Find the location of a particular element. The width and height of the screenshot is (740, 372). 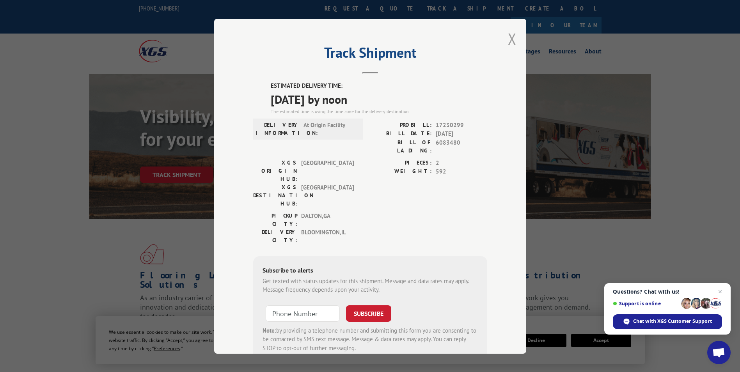

label: PROBILL: is located at coordinates (401, 125).